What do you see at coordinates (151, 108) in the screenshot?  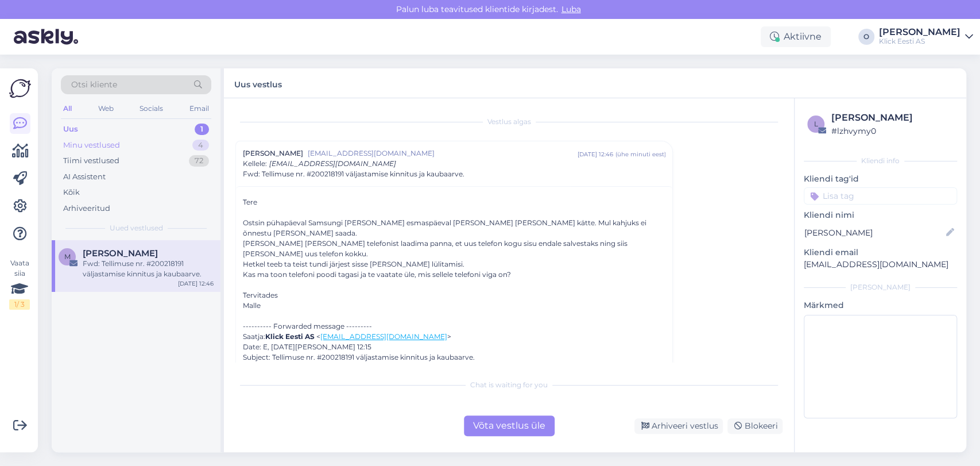 I see `div: Socials` at bounding box center [151, 108].